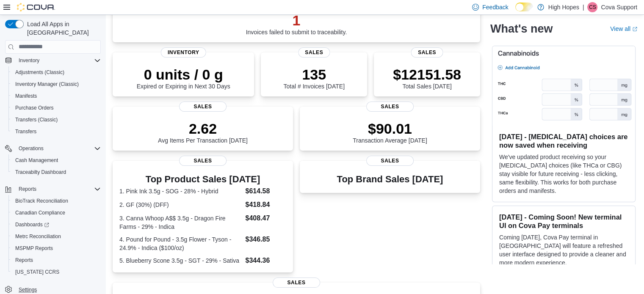 The image size is (644, 294). What do you see at coordinates (314, 74) in the screenshot?
I see `p: 135` at bounding box center [314, 74].